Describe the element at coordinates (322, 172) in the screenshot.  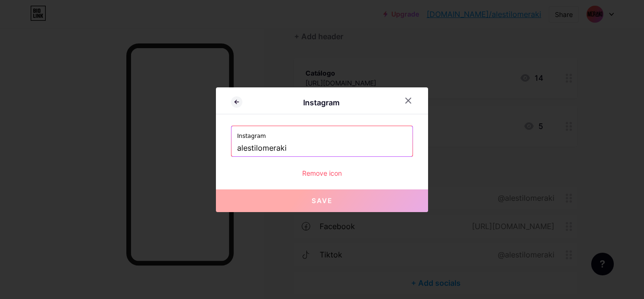
I see `div: Remove icon` at that location.